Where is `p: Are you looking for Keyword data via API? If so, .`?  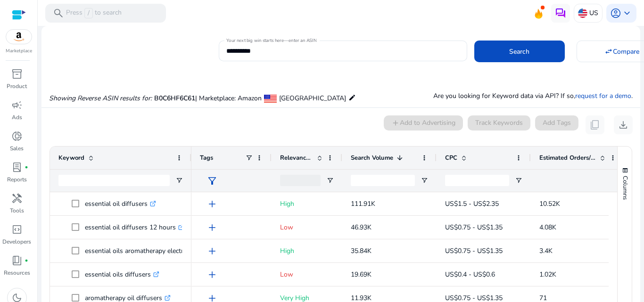 p: Are you looking for Keyword data via API? If so, . is located at coordinates (533, 95).